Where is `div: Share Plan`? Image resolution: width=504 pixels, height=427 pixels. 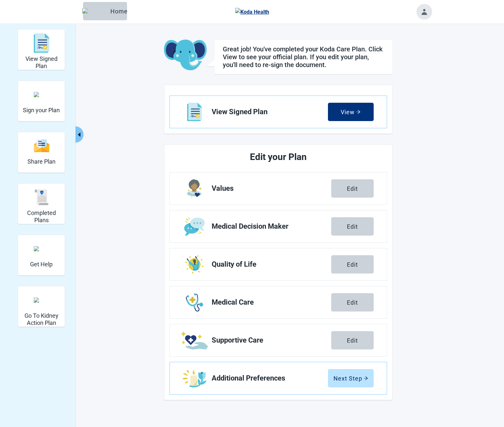 div: Share Plan is located at coordinates (41, 152).